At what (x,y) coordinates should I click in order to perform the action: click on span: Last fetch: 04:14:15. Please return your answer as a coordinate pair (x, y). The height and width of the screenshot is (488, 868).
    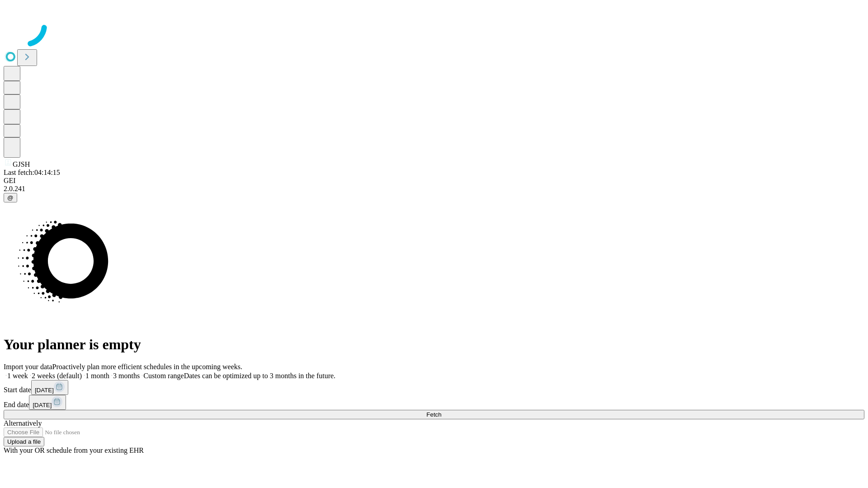
    Looking at the image, I should click on (32, 172).